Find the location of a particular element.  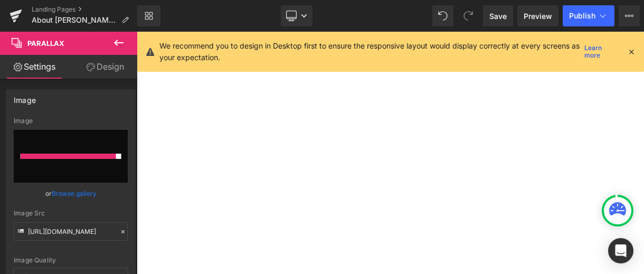

button: Redo is located at coordinates (469, 16).